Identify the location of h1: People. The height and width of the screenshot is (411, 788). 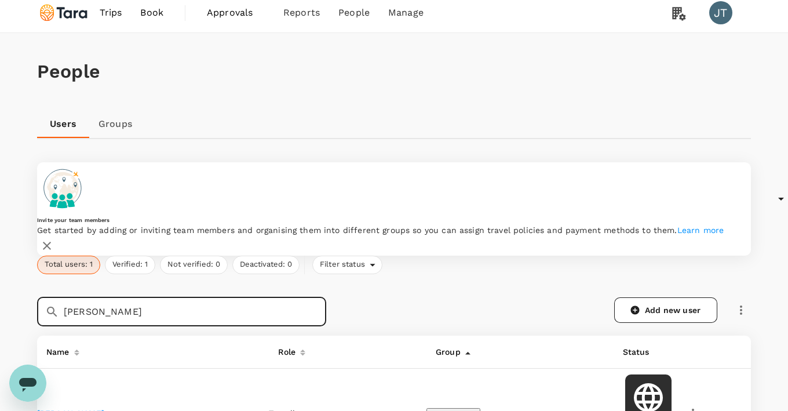
(394, 71).